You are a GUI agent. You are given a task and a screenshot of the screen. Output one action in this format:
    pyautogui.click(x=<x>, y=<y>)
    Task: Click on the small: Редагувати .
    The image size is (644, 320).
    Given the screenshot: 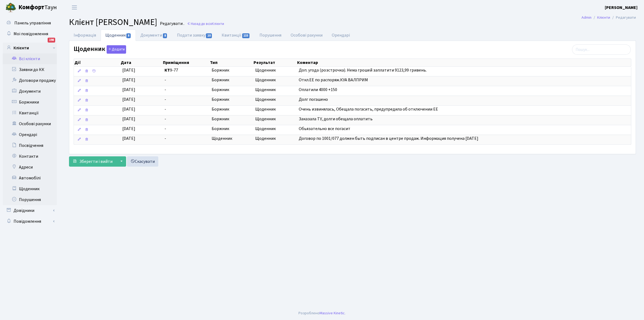 What is the action you would take?
    pyautogui.click(x=171, y=24)
    